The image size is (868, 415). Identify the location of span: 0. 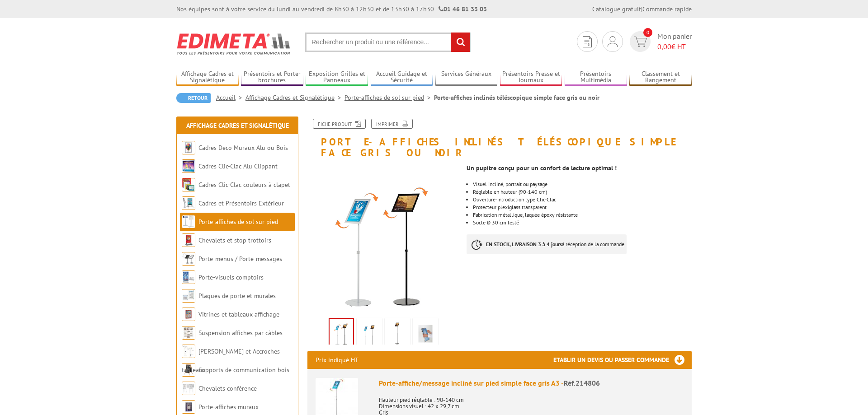
(648, 32).